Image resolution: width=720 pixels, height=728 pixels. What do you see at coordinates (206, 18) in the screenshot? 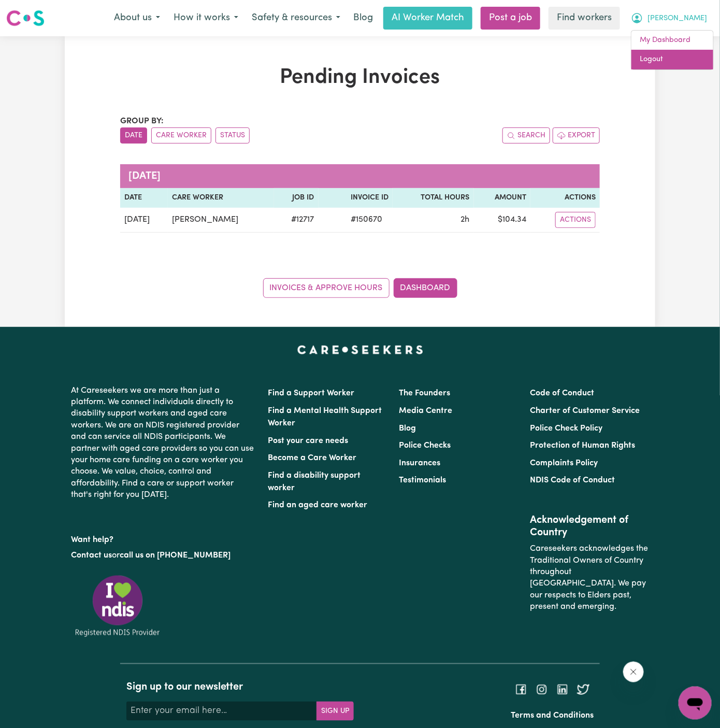
I see `button: How it works` at bounding box center [206, 18].